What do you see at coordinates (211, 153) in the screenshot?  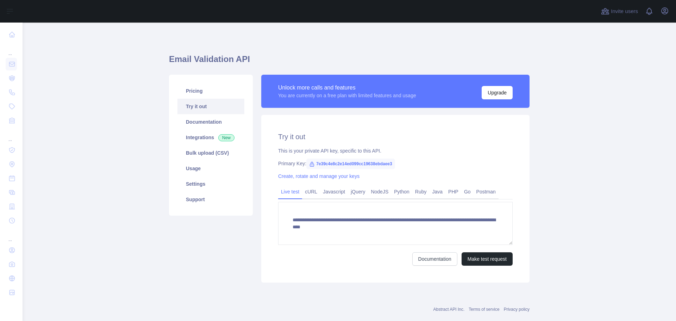 I see `a: Bulk upload (CSV)` at bounding box center [211, 153].